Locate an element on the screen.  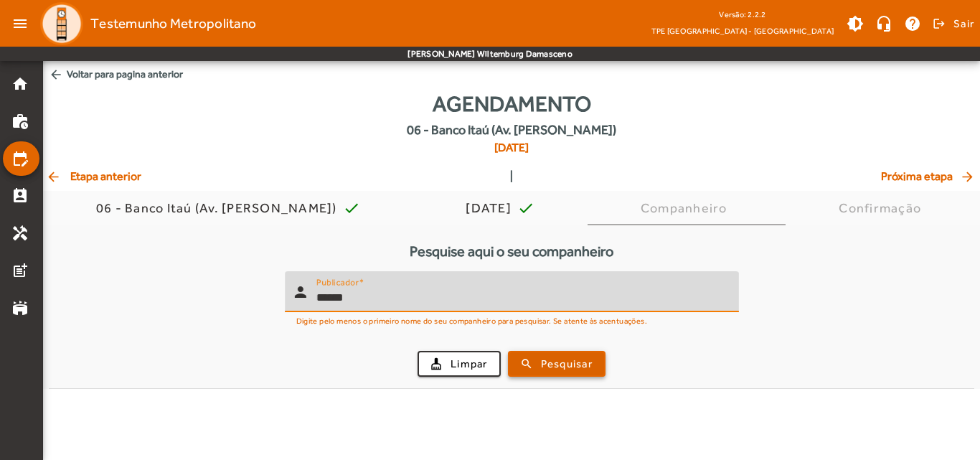
mat-icon: stadium is located at coordinates (20, 308).